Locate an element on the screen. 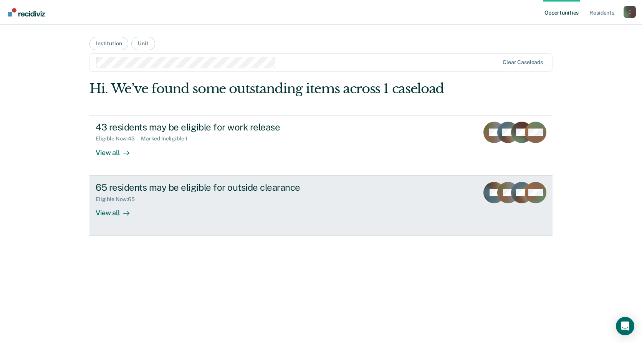 This screenshot has width=642, height=343. a: 65 residents may be eligible for outside clearanceEligible Now:65View all is located at coordinates (321, 206).